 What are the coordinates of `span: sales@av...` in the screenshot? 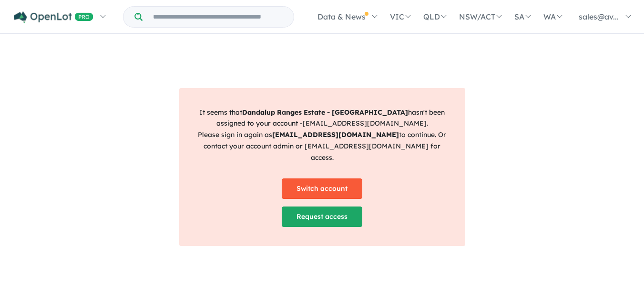 It's located at (599, 17).